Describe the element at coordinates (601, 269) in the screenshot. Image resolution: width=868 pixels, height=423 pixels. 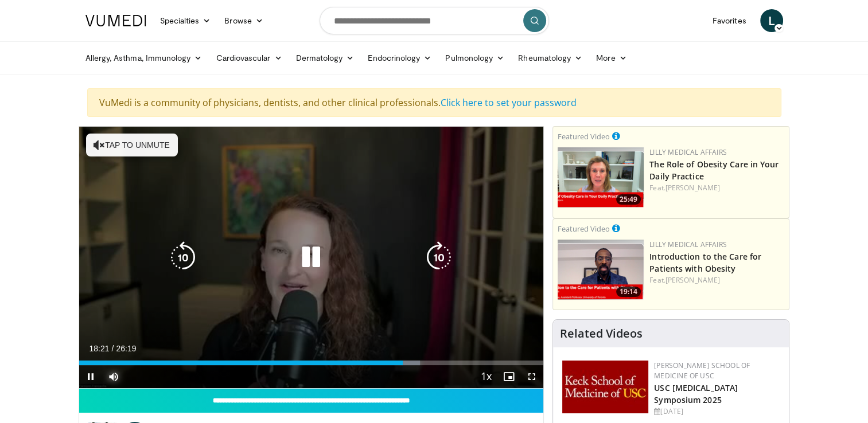
I see `img: acc2e291-ced4-4dd5-b17b-d06994da28f3.png.150x105_q85_crop-smart_upscale.png` at that location.